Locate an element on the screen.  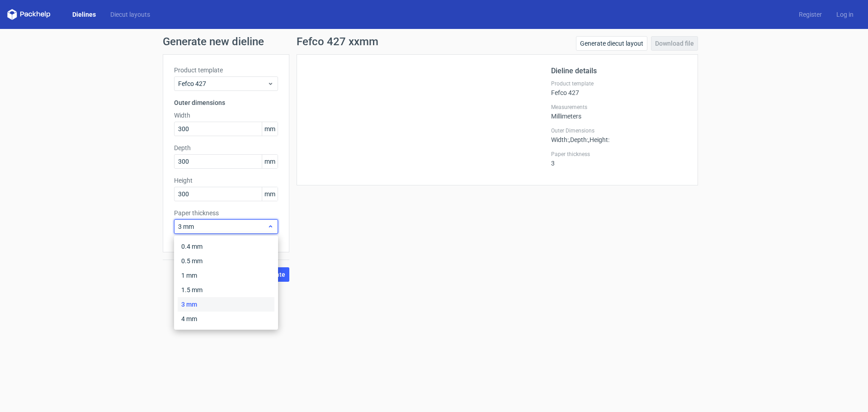
span: 3 mm is located at coordinates (222, 227).